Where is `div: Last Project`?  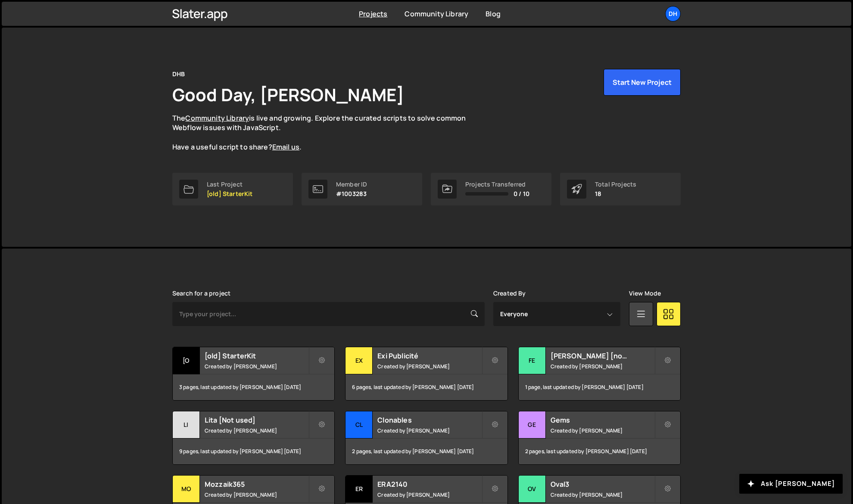 div: Last Project is located at coordinates (229, 184).